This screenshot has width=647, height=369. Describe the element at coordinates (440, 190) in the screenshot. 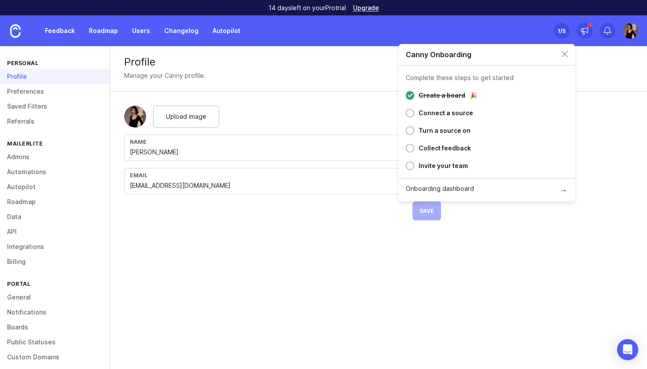

I see `div: Onboarding dashboard` at that location.